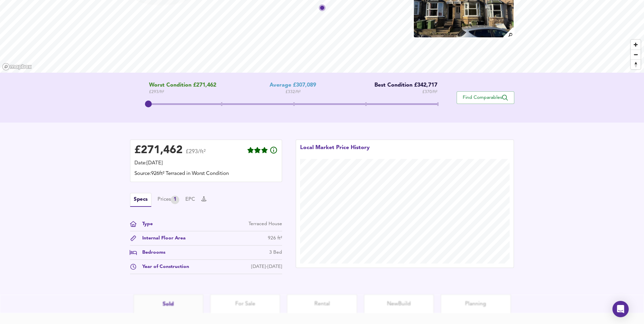 This screenshot has height=324, width=644. I want to click on div: Average £307,089, so click(293, 85).